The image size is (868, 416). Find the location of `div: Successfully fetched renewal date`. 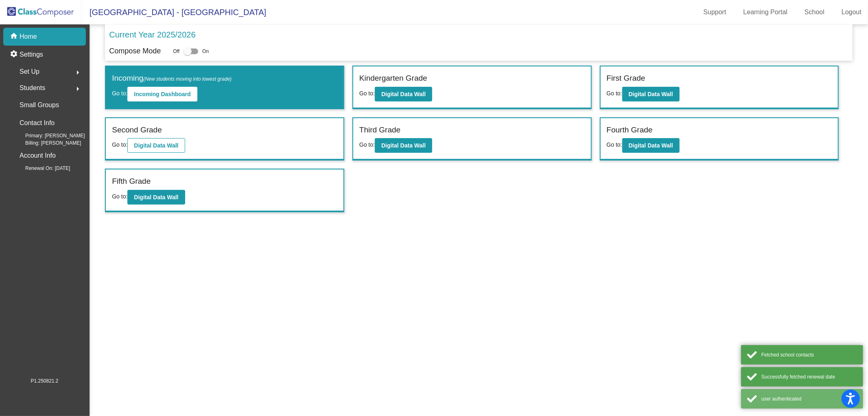

div: Successfully fetched renewal date is located at coordinates (810, 377).